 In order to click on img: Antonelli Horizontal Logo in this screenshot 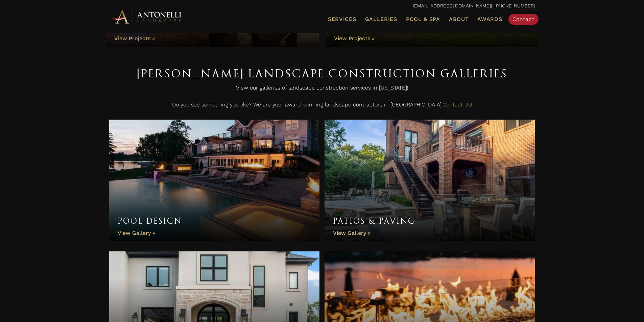, I will do `click(146, 17)`.